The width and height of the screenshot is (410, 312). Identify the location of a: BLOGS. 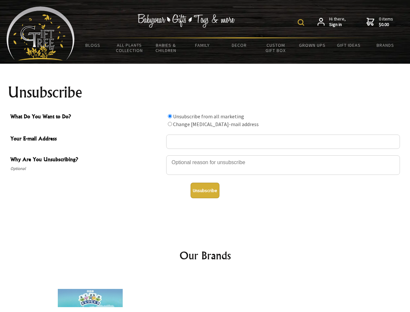
(93, 45).